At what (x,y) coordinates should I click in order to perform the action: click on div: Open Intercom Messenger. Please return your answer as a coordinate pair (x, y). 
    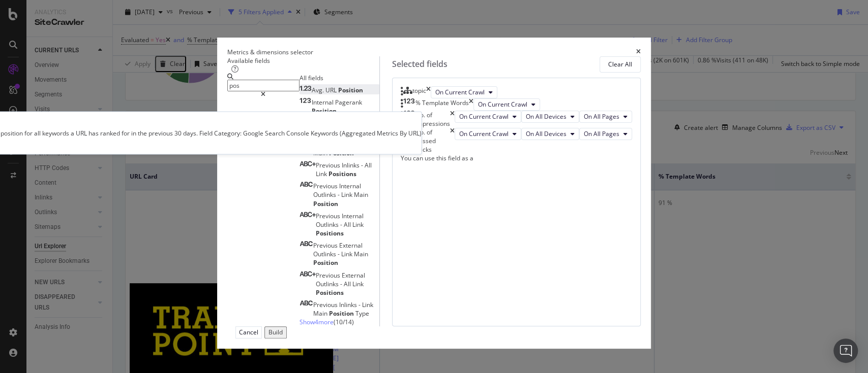
    Looking at the image, I should click on (845, 351).